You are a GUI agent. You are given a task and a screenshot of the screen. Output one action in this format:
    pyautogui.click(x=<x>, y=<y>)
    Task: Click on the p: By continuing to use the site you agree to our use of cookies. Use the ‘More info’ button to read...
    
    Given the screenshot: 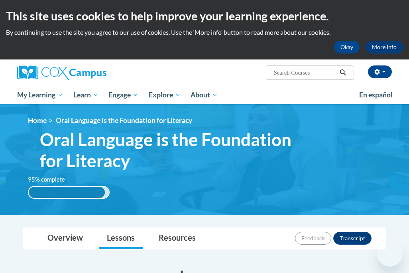 What is the action you would take?
    pyautogui.click(x=204, y=32)
    